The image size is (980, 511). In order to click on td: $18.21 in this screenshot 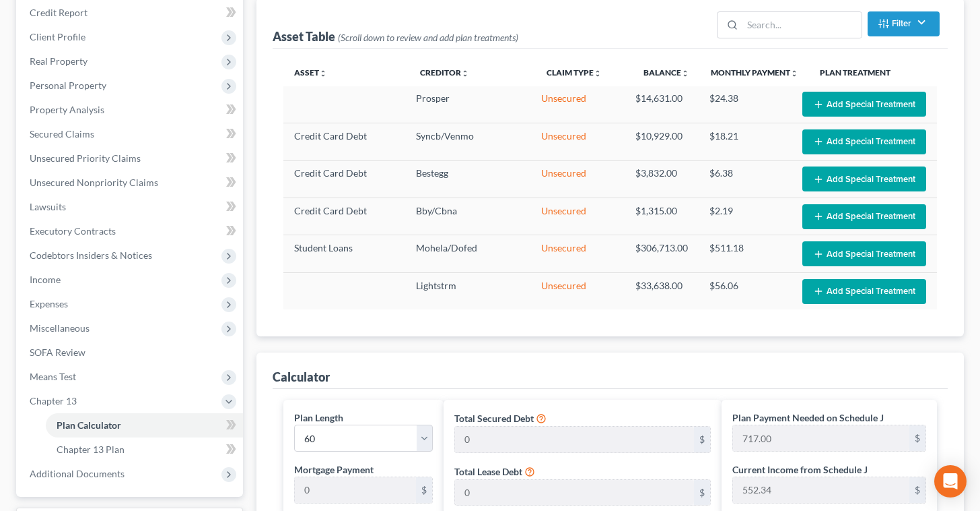, I will do `click(745, 141)`.